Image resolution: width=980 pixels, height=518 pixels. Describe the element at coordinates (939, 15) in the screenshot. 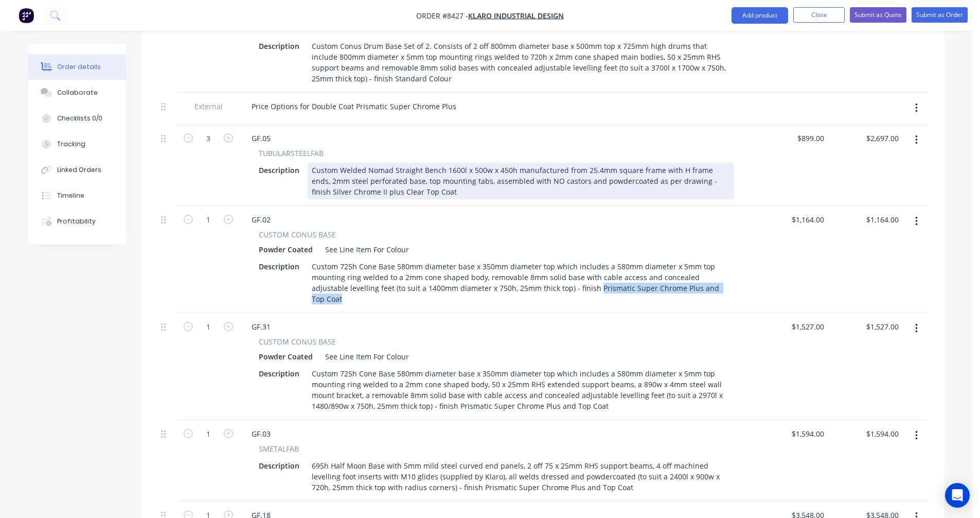

I see `button: Submit as Order` at that location.